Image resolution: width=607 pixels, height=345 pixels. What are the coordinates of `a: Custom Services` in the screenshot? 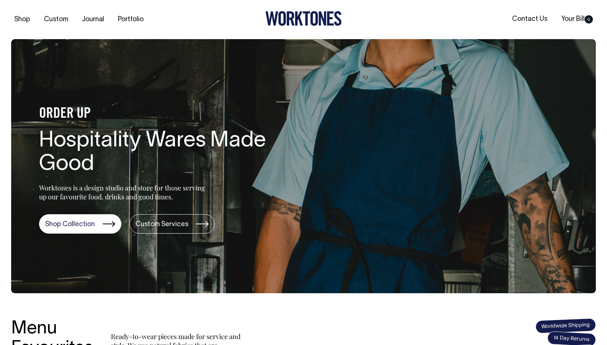 It's located at (172, 224).